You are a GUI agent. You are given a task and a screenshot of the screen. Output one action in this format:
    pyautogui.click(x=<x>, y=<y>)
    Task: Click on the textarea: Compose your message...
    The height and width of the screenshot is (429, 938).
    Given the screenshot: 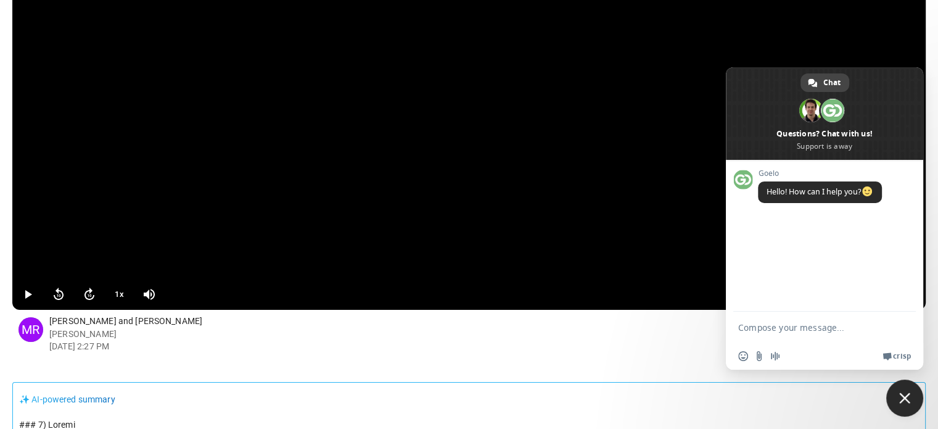 What is the action you would take?
    pyautogui.click(x=813, y=327)
    